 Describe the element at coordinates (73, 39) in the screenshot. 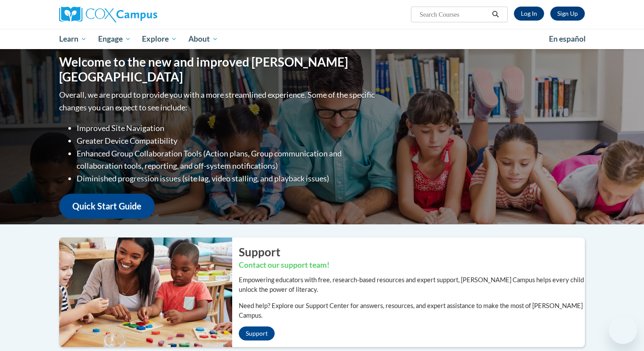

I see `a: Learn` at that location.